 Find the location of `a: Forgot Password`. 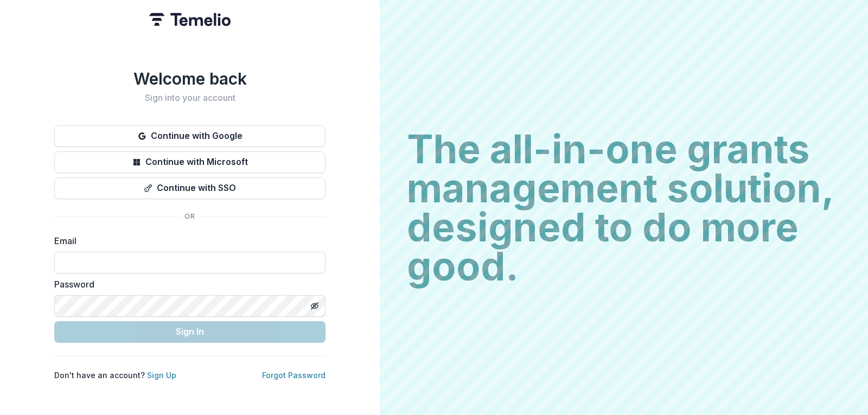

a: Forgot Password is located at coordinates (294, 375).